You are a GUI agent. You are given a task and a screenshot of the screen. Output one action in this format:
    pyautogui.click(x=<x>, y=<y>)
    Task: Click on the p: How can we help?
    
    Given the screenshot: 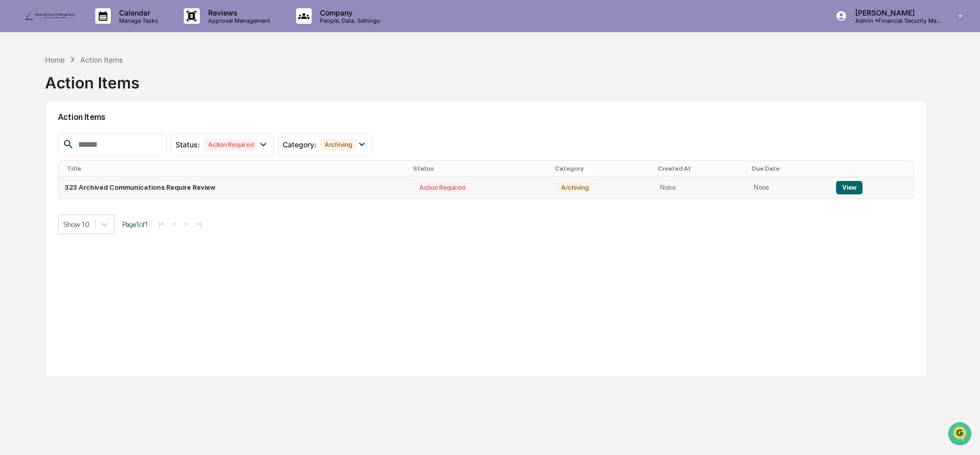 What is the action you would take?
    pyautogui.click(x=99, y=30)
    